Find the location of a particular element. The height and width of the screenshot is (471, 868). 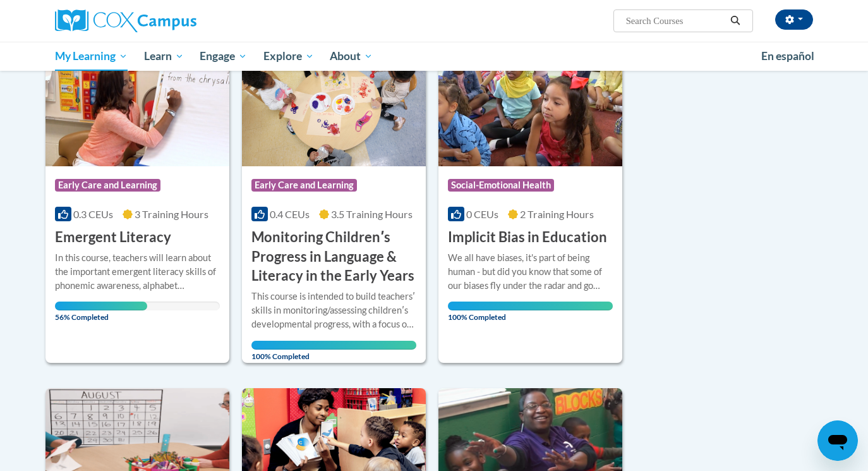

button: Search is located at coordinates (736, 21).